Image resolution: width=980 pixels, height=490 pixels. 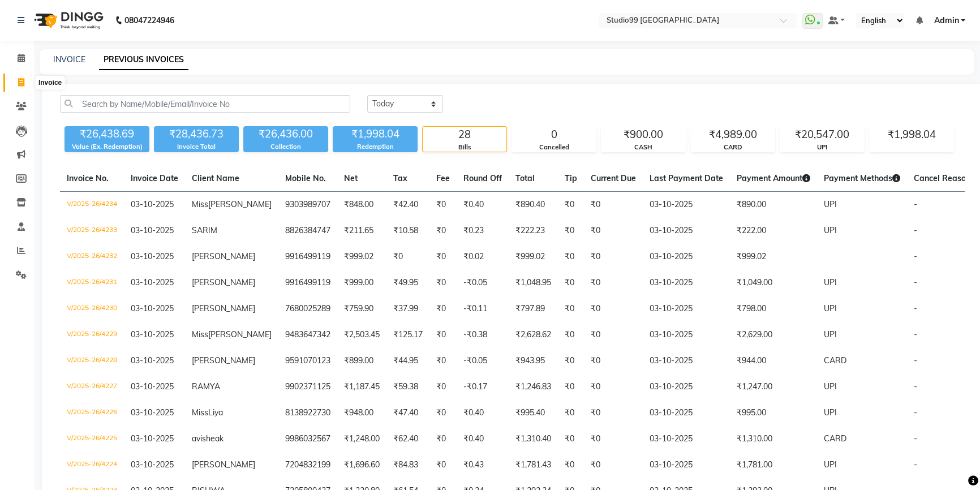 What do you see at coordinates (205, 104) in the screenshot?
I see `input: Search by Name/Mobile/Email/Invoice No` at bounding box center [205, 104].